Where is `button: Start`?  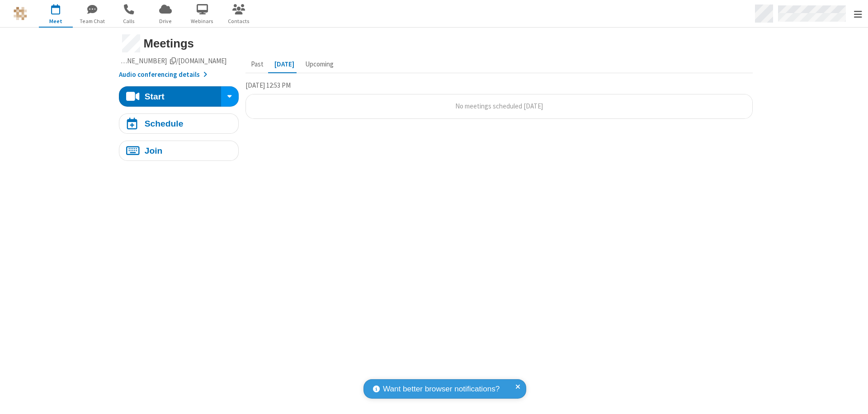 button: Start is located at coordinates (170, 96).